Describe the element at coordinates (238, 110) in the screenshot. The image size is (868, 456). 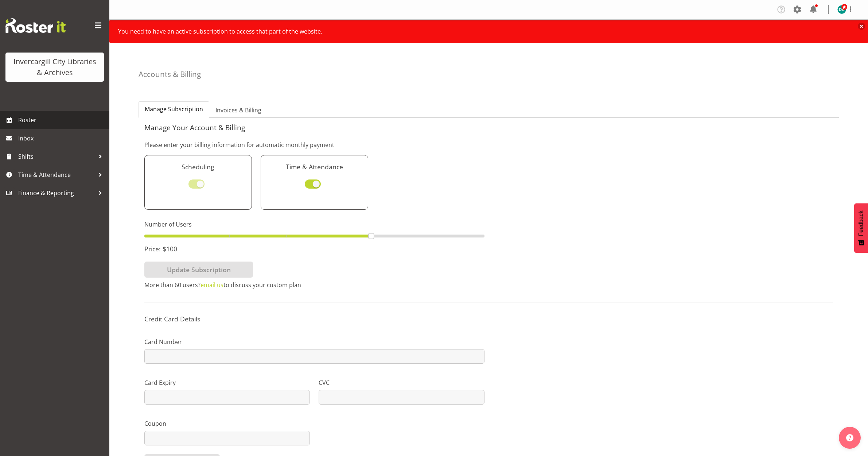
I see `span: Invoices & Billing` at that location.